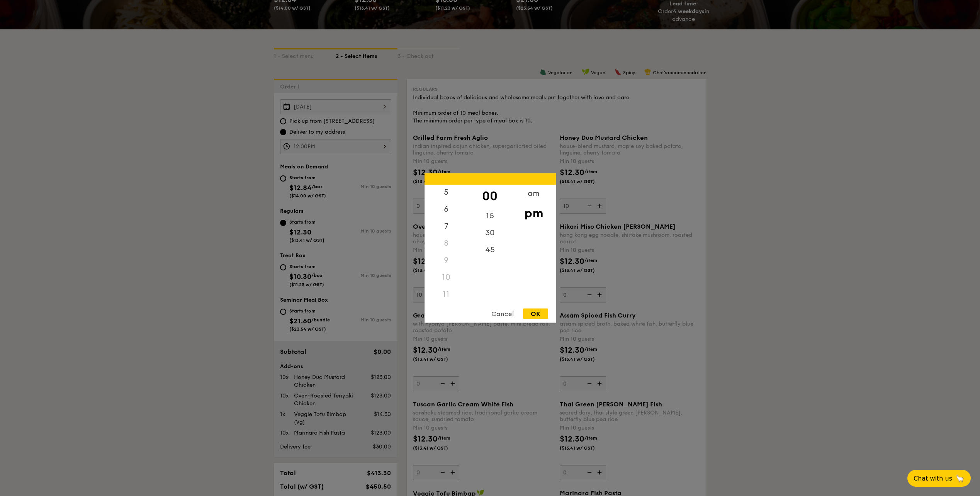 The width and height of the screenshot is (980, 496). Describe the element at coordinates (446, 294) in the screenshot. I see `div: 11` at that location.